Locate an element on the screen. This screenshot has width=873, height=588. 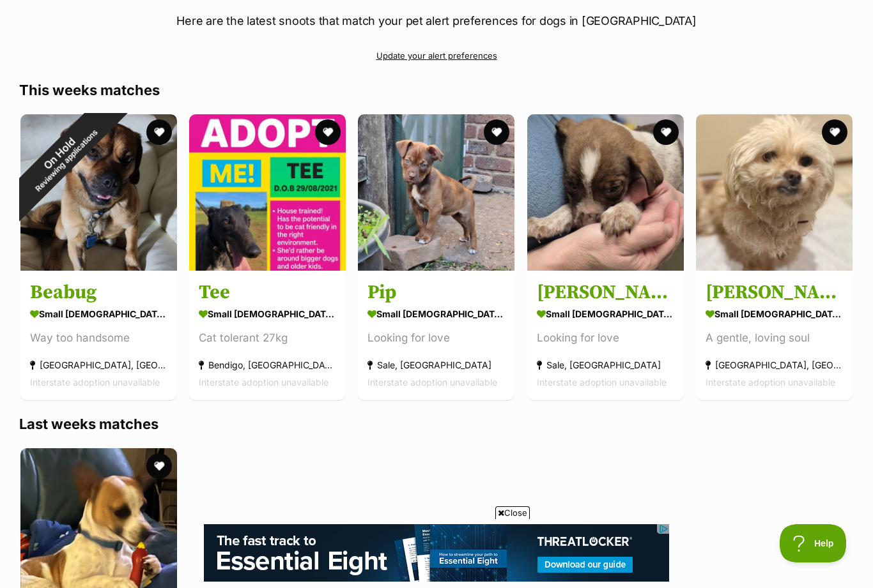
span: Close is located at coordinates (512, 513).